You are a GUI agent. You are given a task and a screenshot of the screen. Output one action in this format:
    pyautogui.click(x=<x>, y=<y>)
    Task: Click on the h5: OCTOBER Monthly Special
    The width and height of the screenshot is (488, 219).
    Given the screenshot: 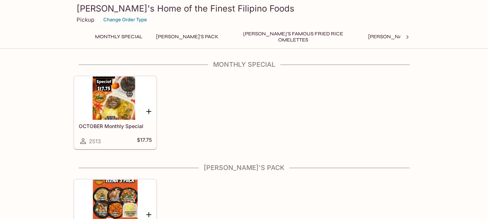 What is the action you would take?
    pyautogui.click(x=115, y=126)
    